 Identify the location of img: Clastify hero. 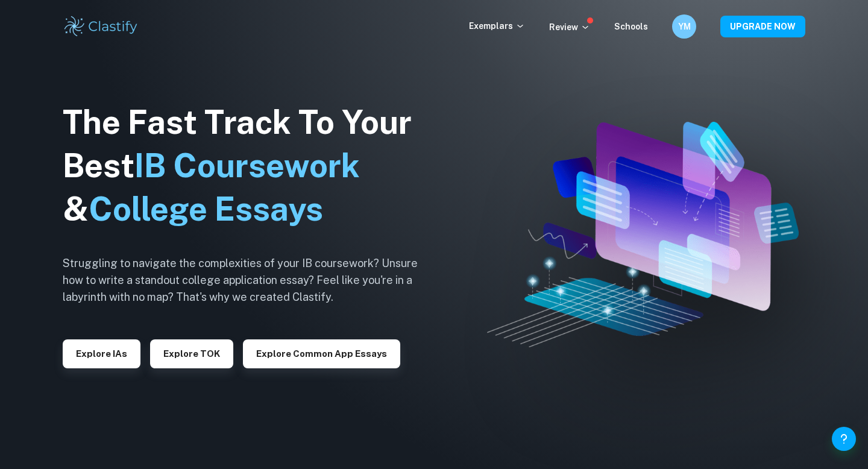
(642, 234).